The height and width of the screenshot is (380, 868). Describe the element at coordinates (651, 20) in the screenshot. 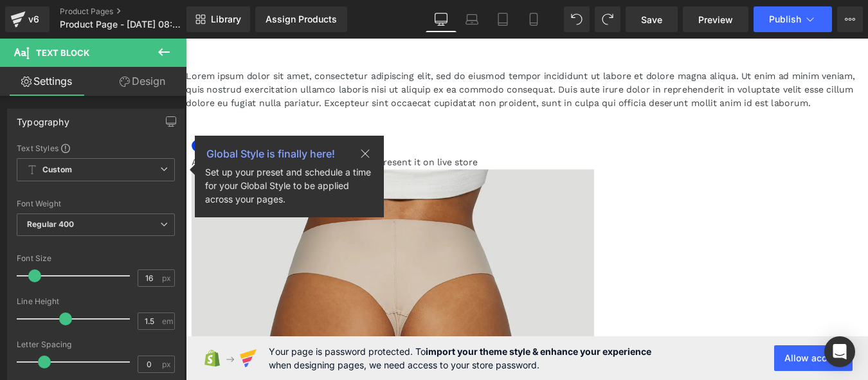

I see `span: Save` at that location.